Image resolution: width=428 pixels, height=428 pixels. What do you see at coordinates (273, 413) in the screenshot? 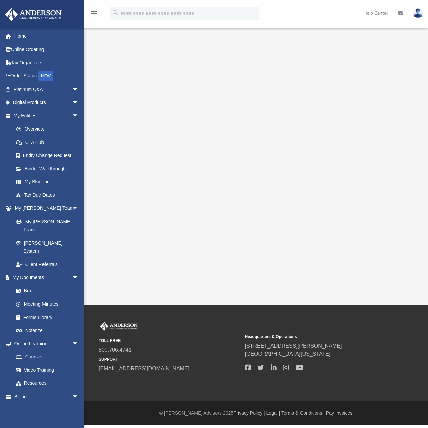
I see `a: Legal |` at bounding box center [273, 413].